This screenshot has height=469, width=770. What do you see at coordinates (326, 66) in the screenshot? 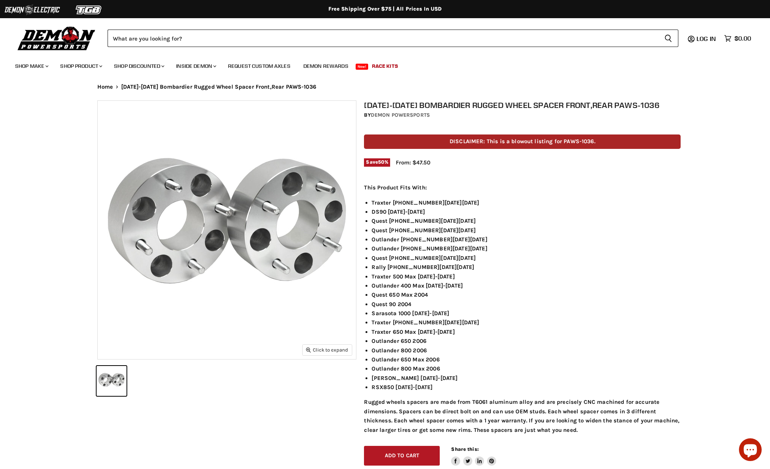
I see `a: Demon Rewards` at bounding box center [326, 66].